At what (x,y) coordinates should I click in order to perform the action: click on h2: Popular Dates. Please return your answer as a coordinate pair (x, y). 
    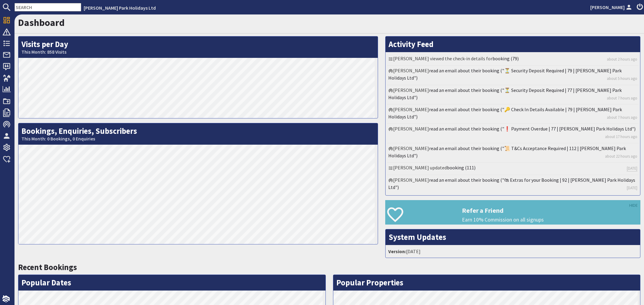
    Looking at the image, I should click on (172, 283).